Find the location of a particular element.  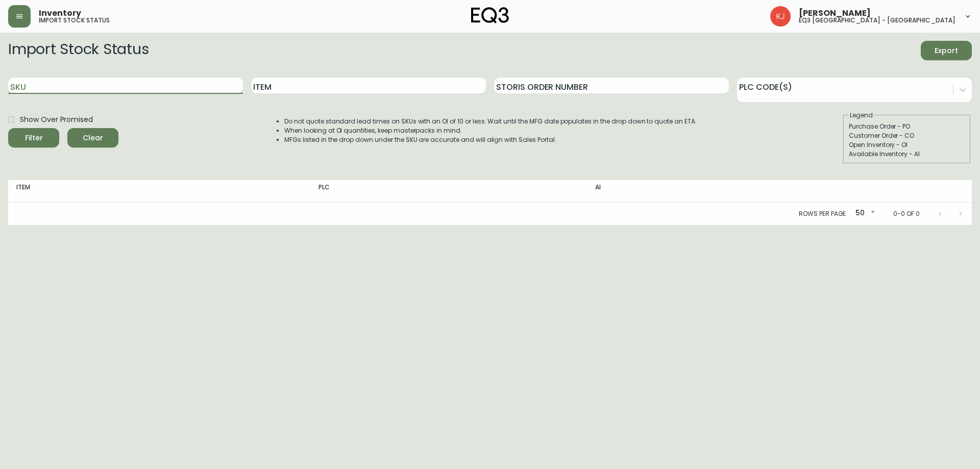

div: Customer Order - CO is located at coordinates (907, 135).